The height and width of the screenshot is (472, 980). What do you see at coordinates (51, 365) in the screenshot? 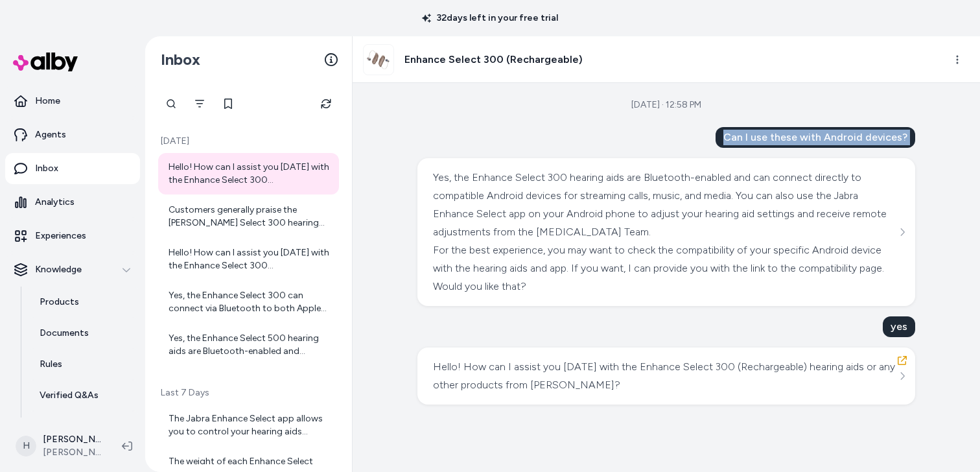
I see `p: Rules` at bounding box center [51, 365].